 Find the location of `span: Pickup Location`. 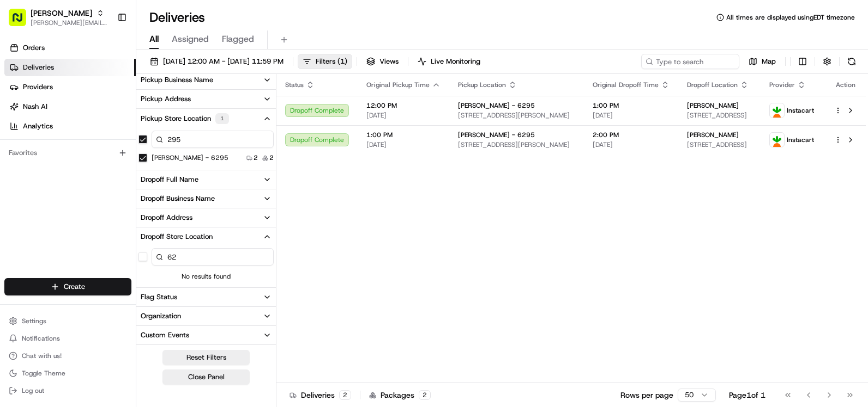

span: Pickup Location is located at coordinates (482, 85).